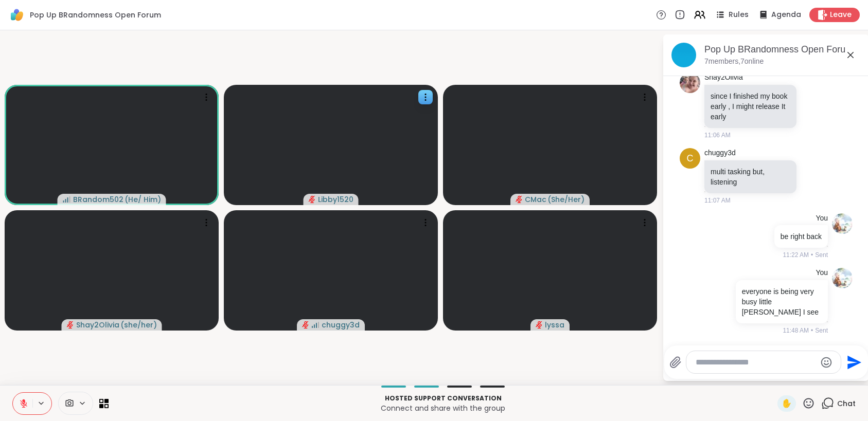 This screenshot has height=421, width=868. I want to click on a: Shay2Olivia, so click(723, 78).